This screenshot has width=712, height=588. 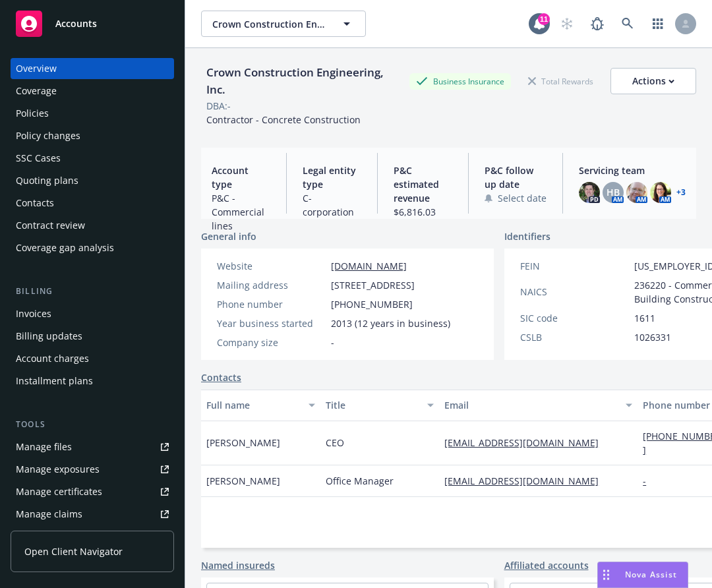 I want to click on div: Billing, so click(x=92, y=291).